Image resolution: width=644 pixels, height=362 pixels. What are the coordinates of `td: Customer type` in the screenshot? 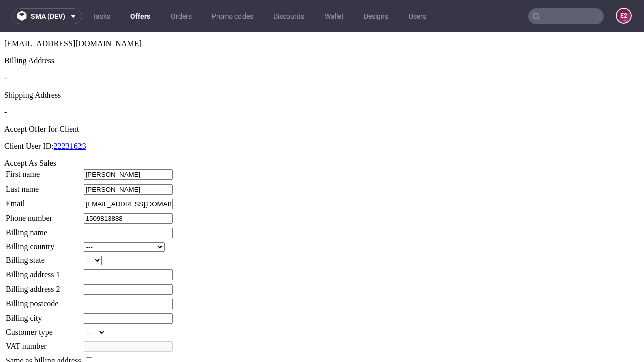 It's located at (43, 300).